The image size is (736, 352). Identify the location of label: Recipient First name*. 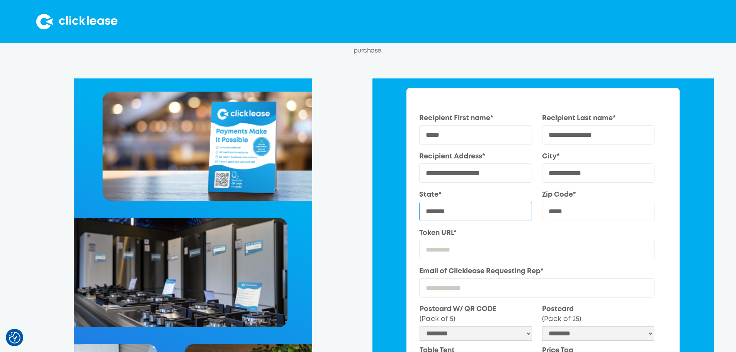
(475, 118).